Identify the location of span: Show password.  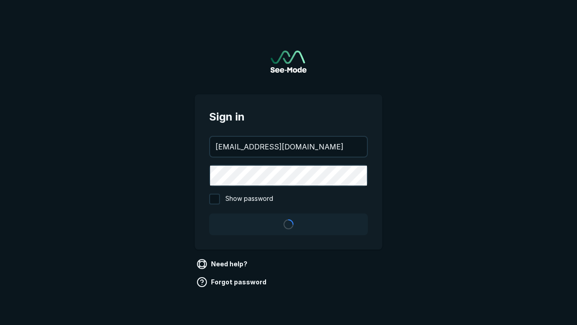
(249, 199).